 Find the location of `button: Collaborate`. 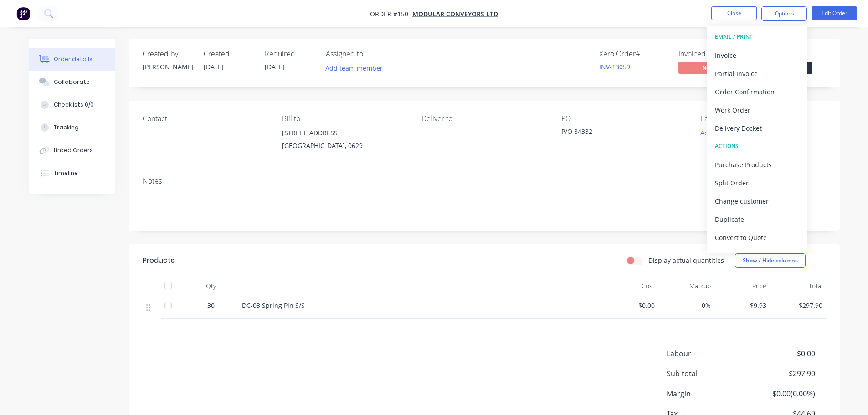

button: Collaborate is located at coordinates (72, 82).